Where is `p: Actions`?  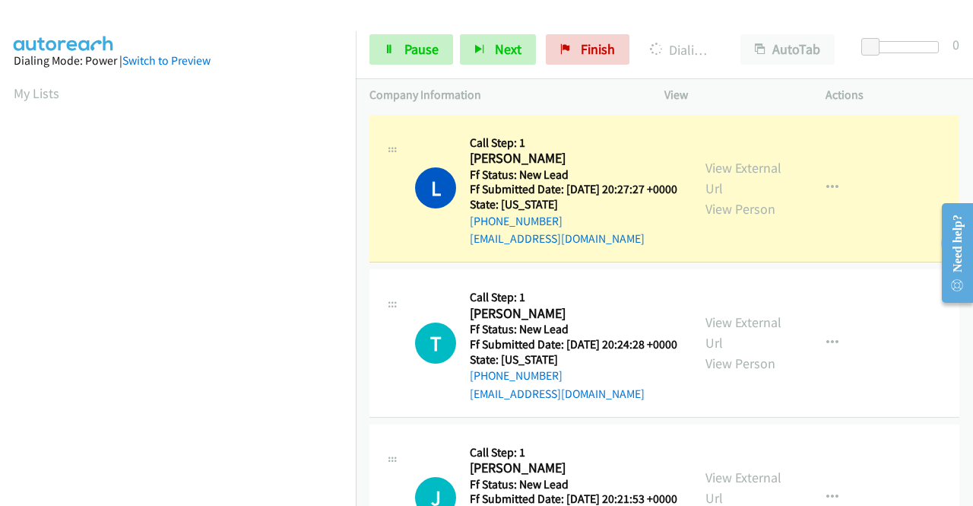
p: Actions is located at coordinates (893, 95).